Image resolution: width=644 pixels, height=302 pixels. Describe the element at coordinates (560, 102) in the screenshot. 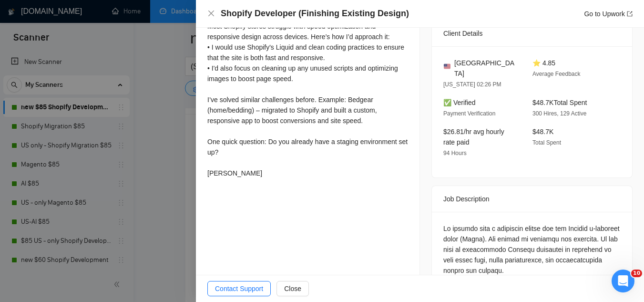

I see `span: $48.7K Total Spent` at that location.